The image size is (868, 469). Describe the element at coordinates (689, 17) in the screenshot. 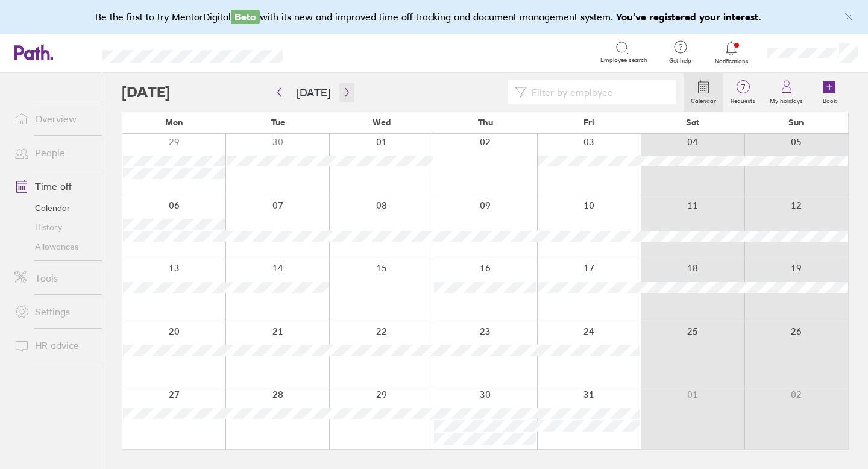

I see `b: You've registered your interest.` at that location.